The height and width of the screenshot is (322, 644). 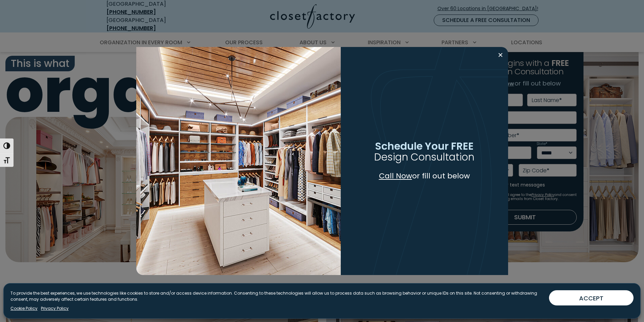 I want to click on button: Close modal, so click(x=501, y=55).